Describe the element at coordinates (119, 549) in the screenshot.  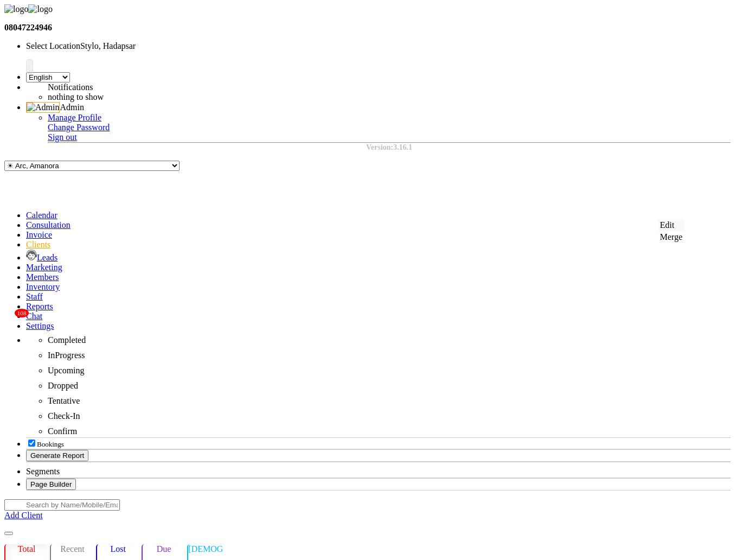
I see `p: Lost` at that location.